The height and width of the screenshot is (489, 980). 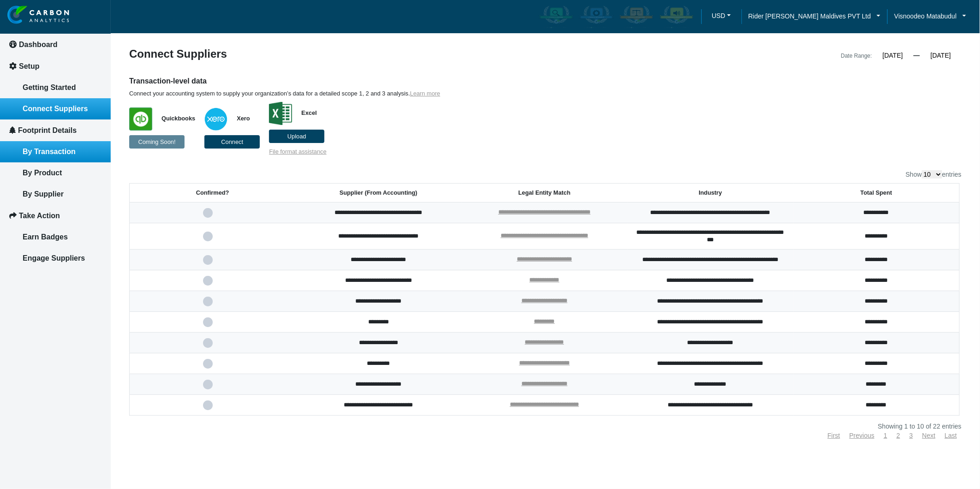 I want to click on span: Quickbooks, so click(x=174, y=118).